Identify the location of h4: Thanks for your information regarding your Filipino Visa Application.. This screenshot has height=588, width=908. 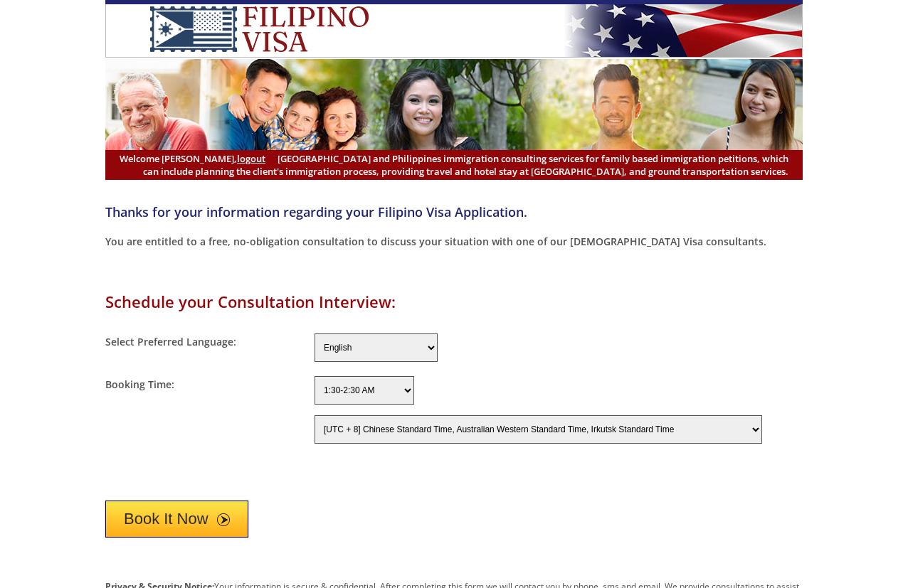
(454, 212).